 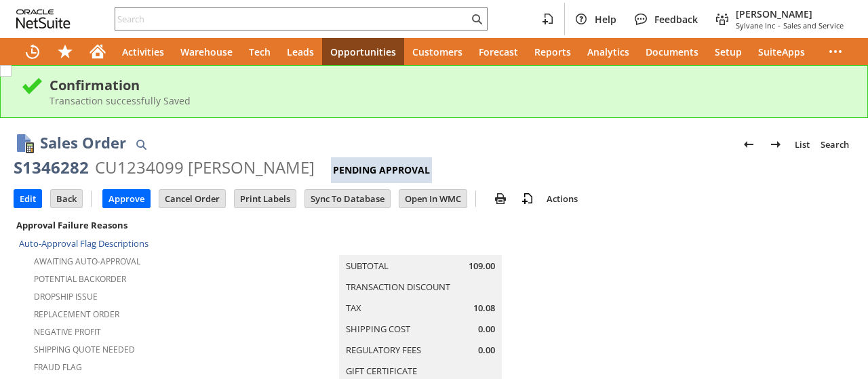 I want to click on span: Activities, so click(x=143, y=52).